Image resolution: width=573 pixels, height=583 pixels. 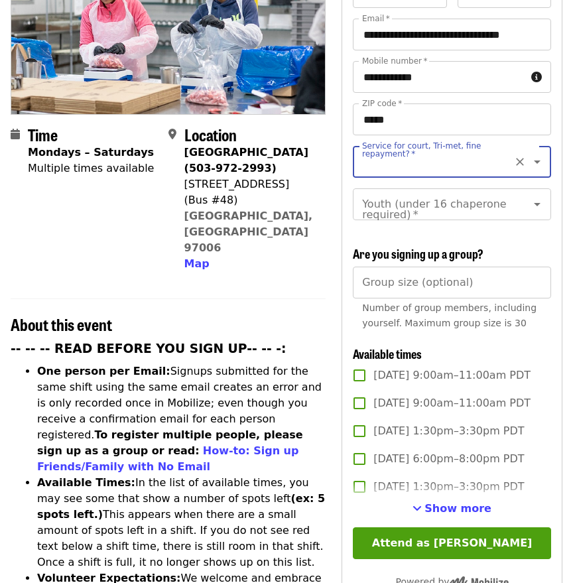 What do you see at coordinates (42, 134) in the screenshot?
I see `span: Time` at bounding box center [42, 134].